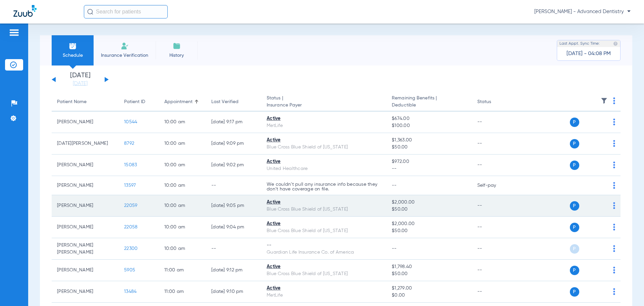 The width and height of the screenshot is (644, 306). What do you see at coordinates (131, 122) in the screenshot?
I see `span: 10544` at bounding box center [131, 122].